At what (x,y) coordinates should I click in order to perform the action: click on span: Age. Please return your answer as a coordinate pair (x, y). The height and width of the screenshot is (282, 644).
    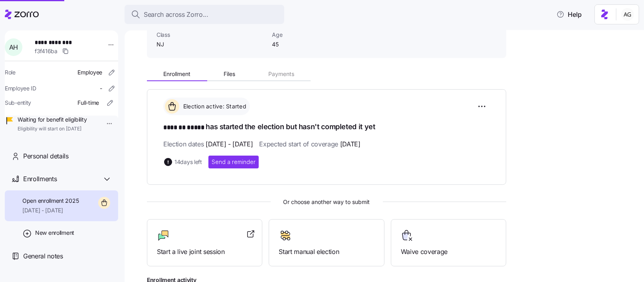
    Looking at the image, I should click on (312, 35).